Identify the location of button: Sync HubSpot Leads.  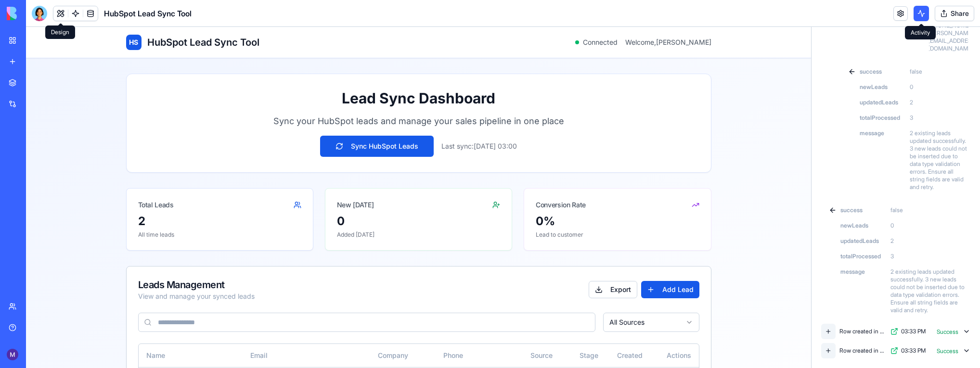
(351, 119).